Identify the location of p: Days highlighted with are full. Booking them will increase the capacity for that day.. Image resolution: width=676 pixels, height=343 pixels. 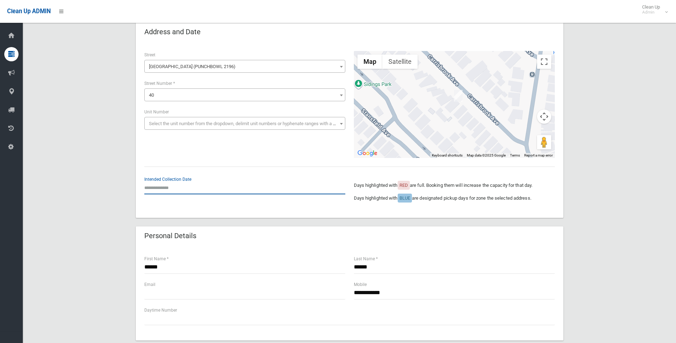
(455, 185).